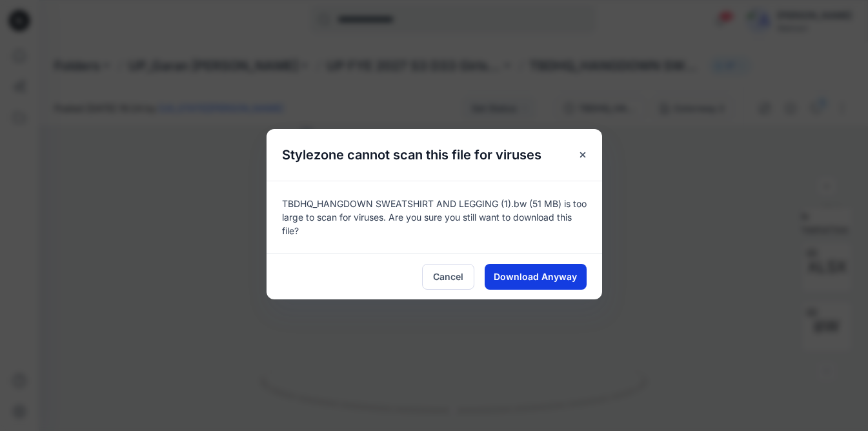 The image size is (868, 431). What do you see at coordinates (434, 217) in the screenshot?
I see `div: TBDHQ_HANGDOWN SWEATSHIRT AND LEGGING (1).bw (51 MB) is too large to scan for viruses. Are you su...` at bounding box center [434, 217].